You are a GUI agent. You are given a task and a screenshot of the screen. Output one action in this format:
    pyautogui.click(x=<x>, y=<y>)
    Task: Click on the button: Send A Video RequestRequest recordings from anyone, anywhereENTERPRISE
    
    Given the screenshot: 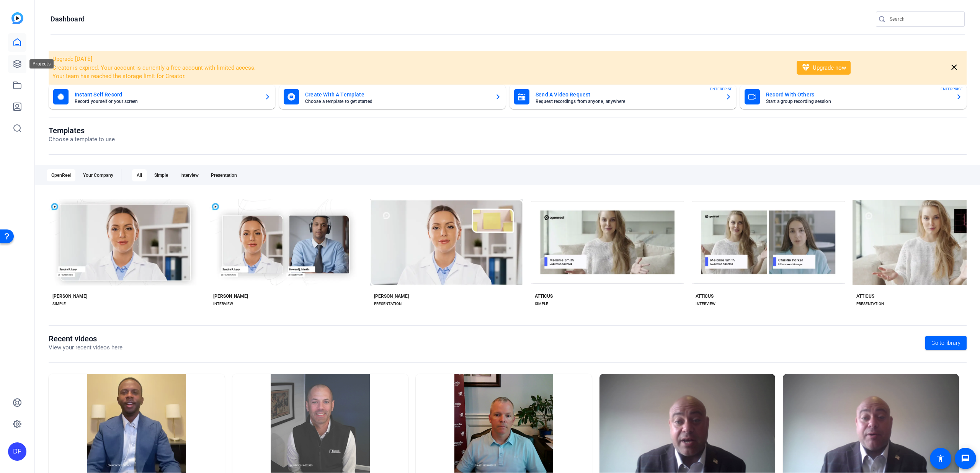 What is the action you would take?
    pyautogui.click(x=623, y=97)
    